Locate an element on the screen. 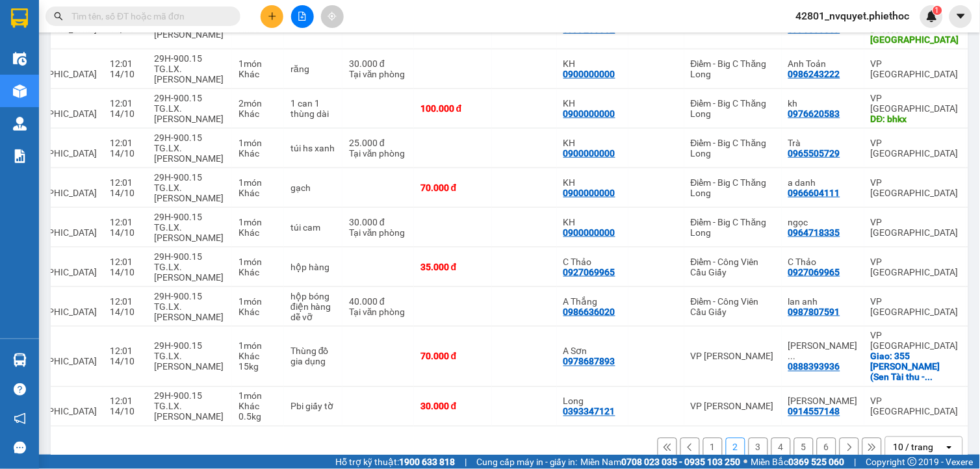 The image size is (980, 469). div: 0986636020 is located at coordinates (590, 312).